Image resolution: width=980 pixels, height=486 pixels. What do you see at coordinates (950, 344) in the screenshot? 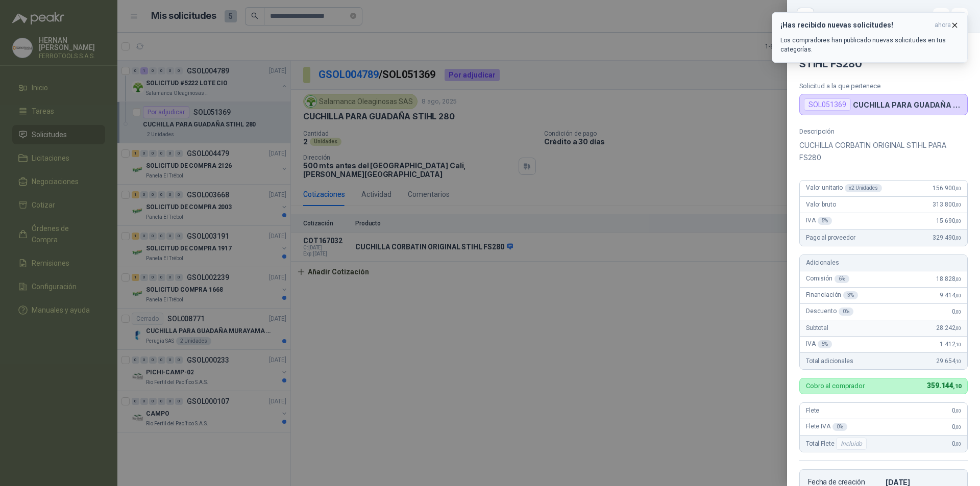
I see `span: 1.412` at bounding box center [950, 344].